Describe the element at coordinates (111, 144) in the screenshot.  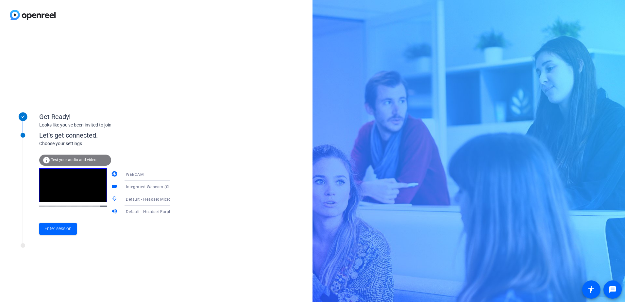
I see `div: Choose your settings` at that location.